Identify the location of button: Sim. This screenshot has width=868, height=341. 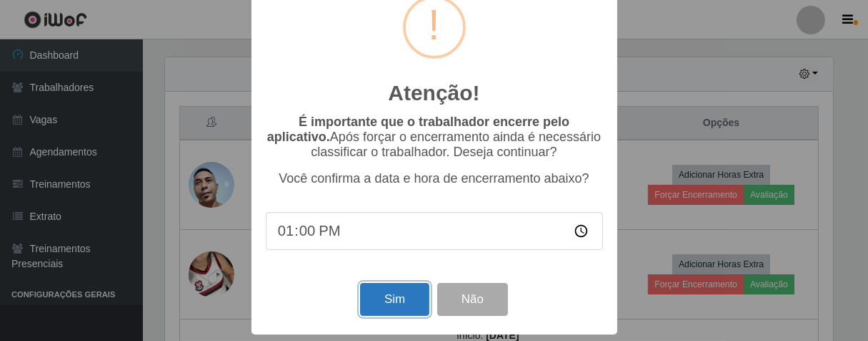
(395, 299).